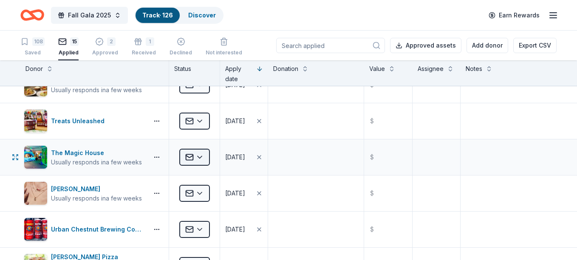  Describe the element at coordinates (474, 69) in the screenshot. I see `div: Notes` at that location.